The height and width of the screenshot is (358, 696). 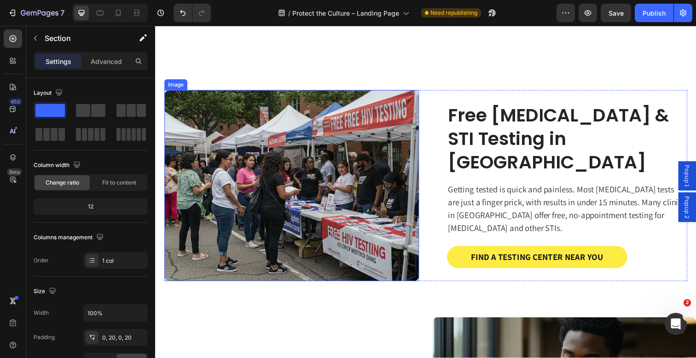 What do you see at coordinates (58, 61) in the screenshot?
I see `p: Settings` at bounding box center [58, 61].